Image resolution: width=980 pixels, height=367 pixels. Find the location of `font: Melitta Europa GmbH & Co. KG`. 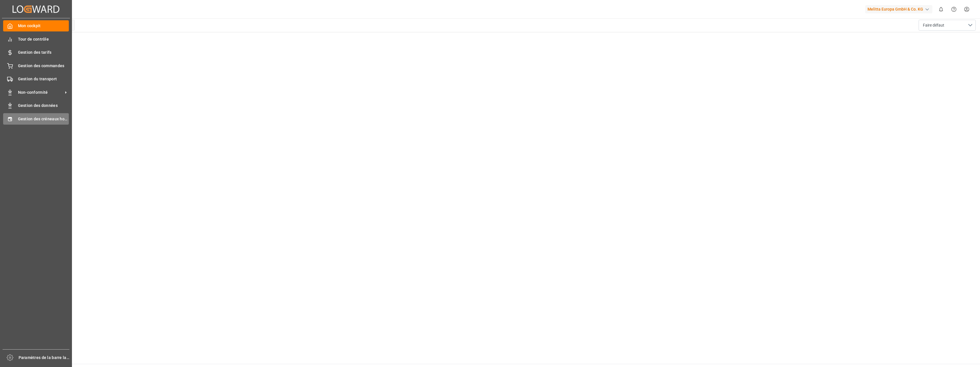

font: Melitta Europa GmbH & Co. KG is located at coordinates (895, 9).